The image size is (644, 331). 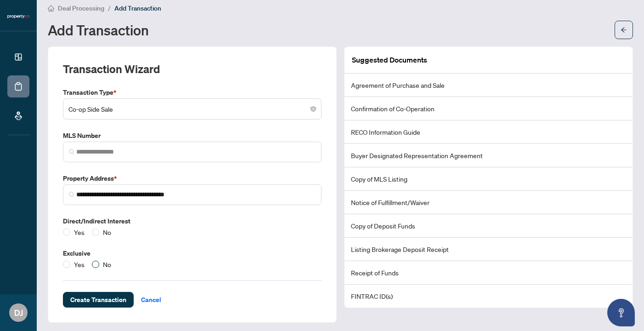 What do you see at coordinates (192, 109) in the screenshot?
I see `span: Co-op Side Sale` at bounding box center [192, 109].